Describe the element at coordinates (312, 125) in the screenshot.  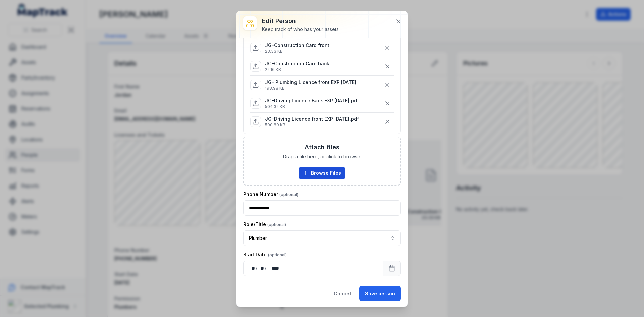
I see `p: 590.89 KB` at that location.